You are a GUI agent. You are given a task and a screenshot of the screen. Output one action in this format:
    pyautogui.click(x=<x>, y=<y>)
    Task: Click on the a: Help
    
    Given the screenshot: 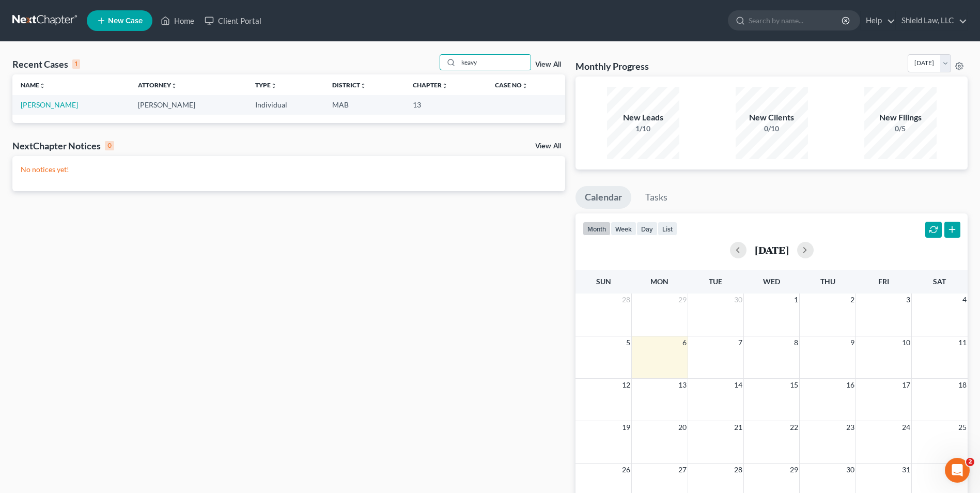 What is the action you would take?
    pyautogui.click(x=877, y=20)
    